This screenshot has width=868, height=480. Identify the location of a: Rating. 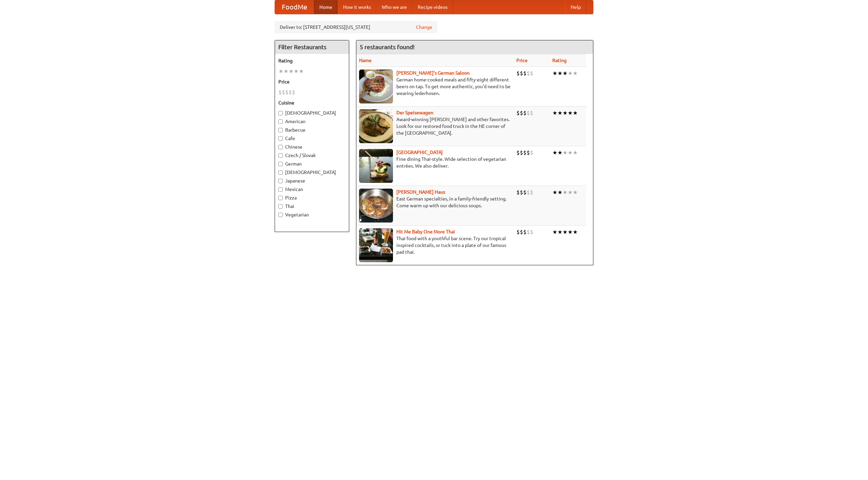
(559, 60).